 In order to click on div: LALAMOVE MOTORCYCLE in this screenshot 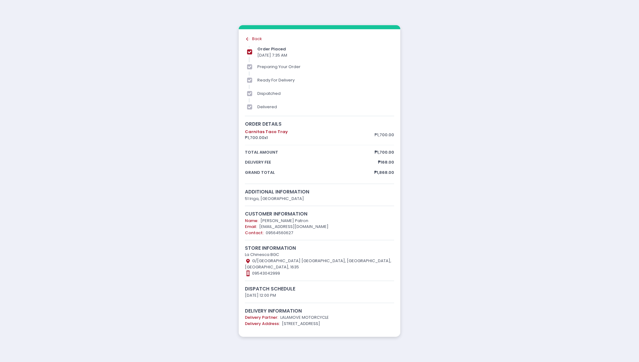, I will do `click(319, 317)`.